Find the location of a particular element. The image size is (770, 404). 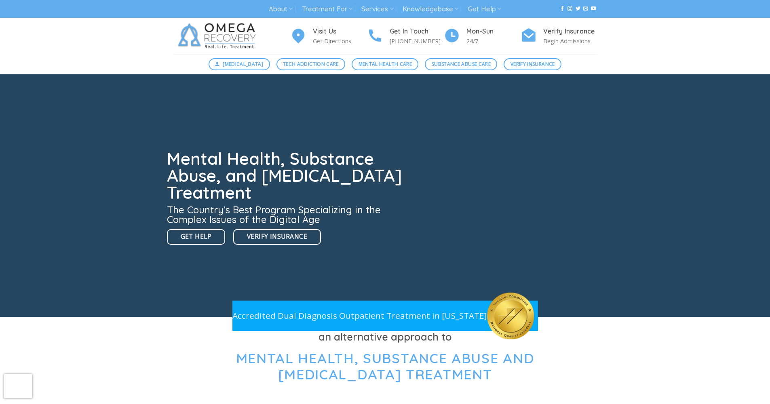

h4: Get In Touch is located at coordinates (417, 32).